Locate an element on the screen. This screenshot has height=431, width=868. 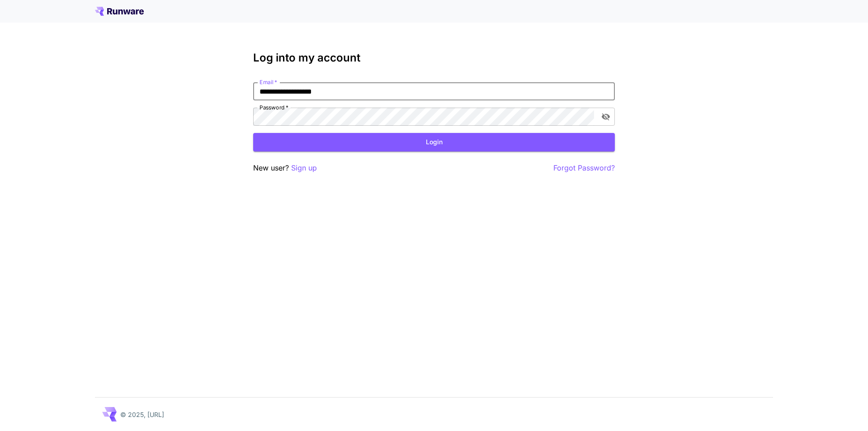
button: Login is located at coordinates (434, 142).